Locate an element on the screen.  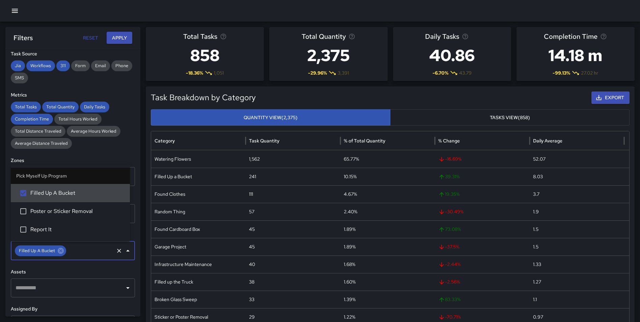
div: 52.07 is located at coordinates (577, 159).